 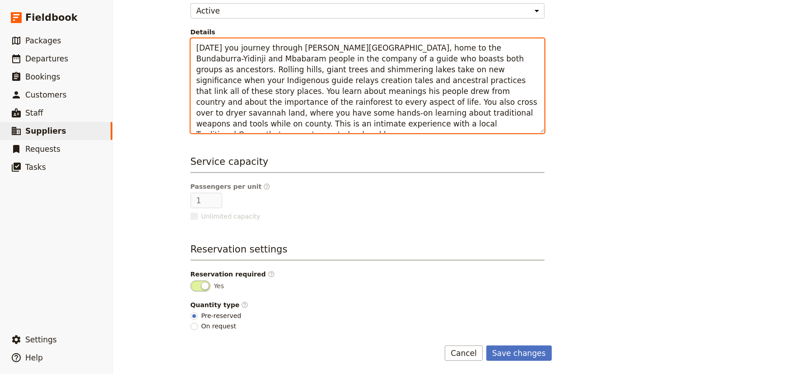 I want to click on span: Unlimited capacity, so click(x=231, y=216).